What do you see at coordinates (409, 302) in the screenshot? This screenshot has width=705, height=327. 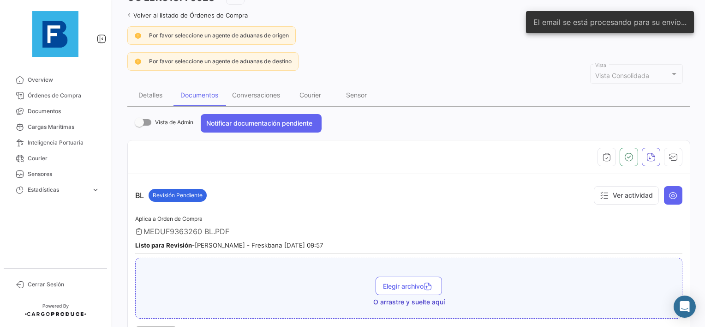 I see `span: O arrastre y suelte aquí` at bounding box center [409, 302].